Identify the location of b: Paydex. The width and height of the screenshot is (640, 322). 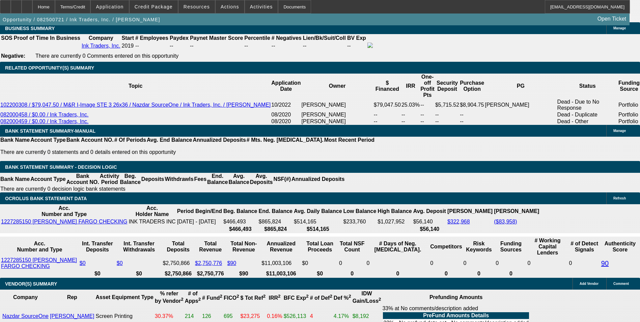
(179, 38).